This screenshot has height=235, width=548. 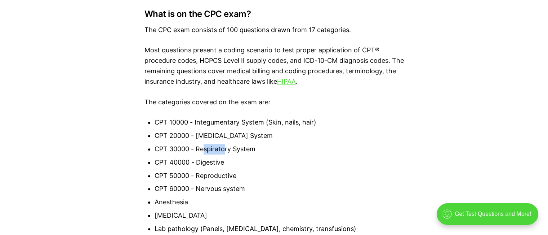 I want to click on li: CPT 60000 - Nervous system, so click(x=279, y=189).